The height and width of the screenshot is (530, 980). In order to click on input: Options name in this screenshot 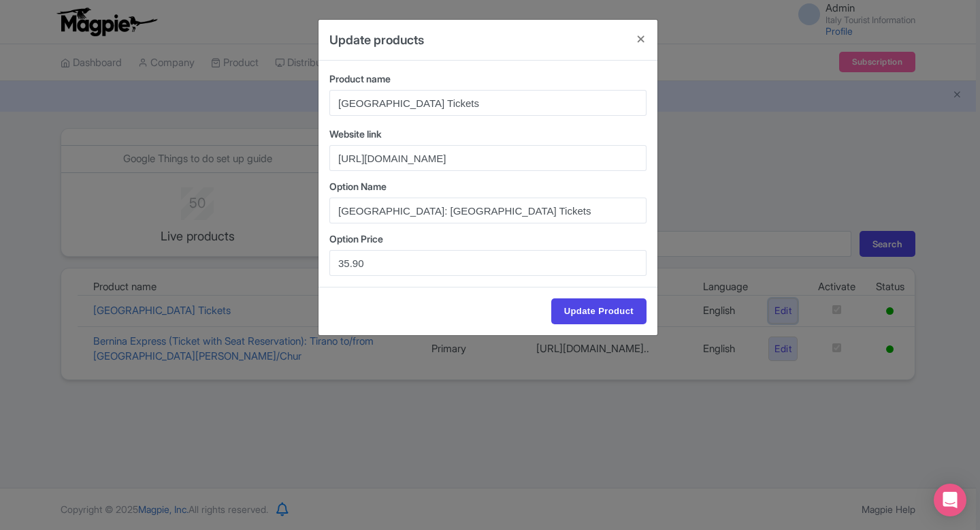, I will do `click(488, 211)`.